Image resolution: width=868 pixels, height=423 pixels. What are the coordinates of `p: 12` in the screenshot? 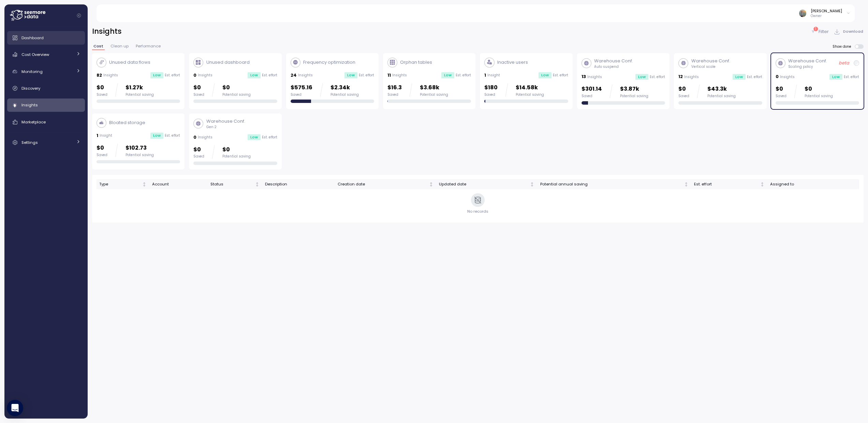 It's located at (681, 77).